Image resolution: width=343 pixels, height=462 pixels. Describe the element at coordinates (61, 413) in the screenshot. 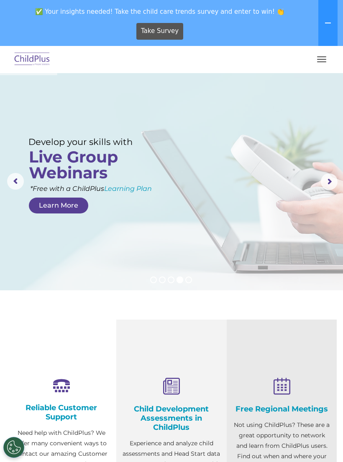

I see `h4: Reliable Customer Support` at that location.